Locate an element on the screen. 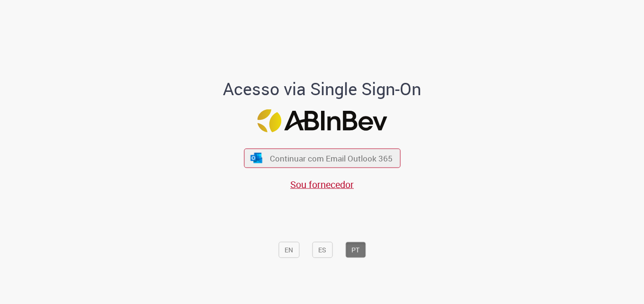 This screenshot has width=644, height=304. span: Continuar com Email Outlook 365 is located at coordinates (331, 158).